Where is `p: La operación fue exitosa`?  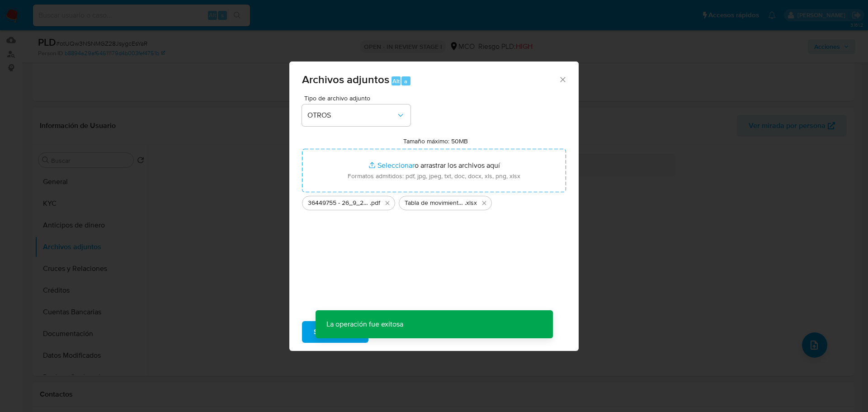 p: La operación fue exitosa is located at coordinates (365, 324).